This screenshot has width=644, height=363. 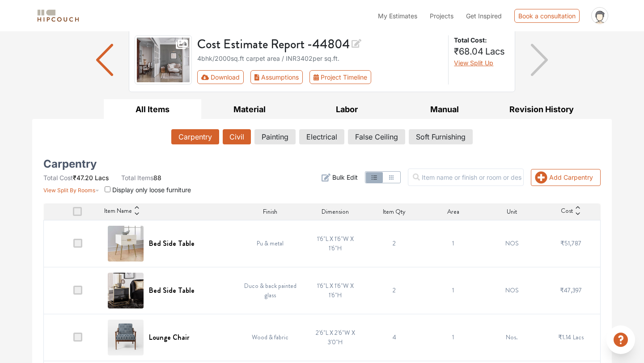 I want to click on td: Pu & metal, so click(x=270, y=243).